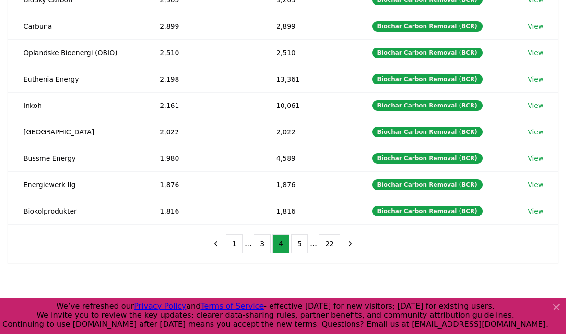  I want to click on button: 22, so click(329, 243).